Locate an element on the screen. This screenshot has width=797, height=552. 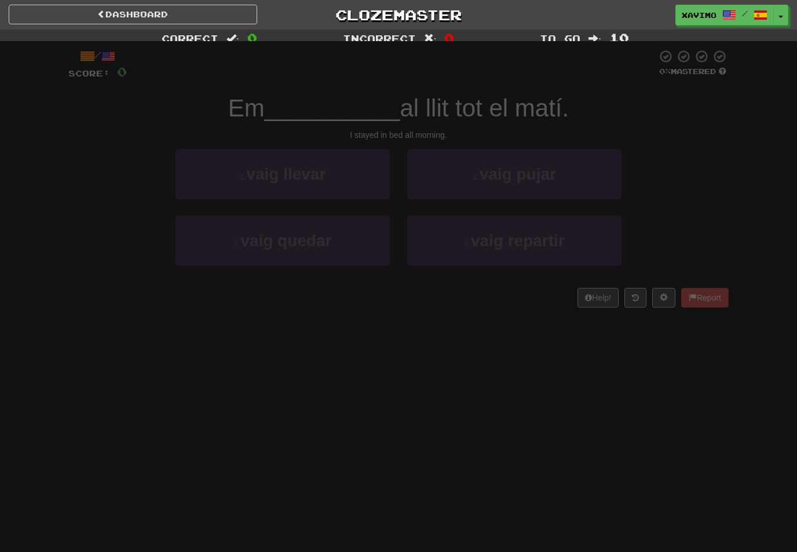
button: 3.vaig quedar is located at coordinates (283, 240).